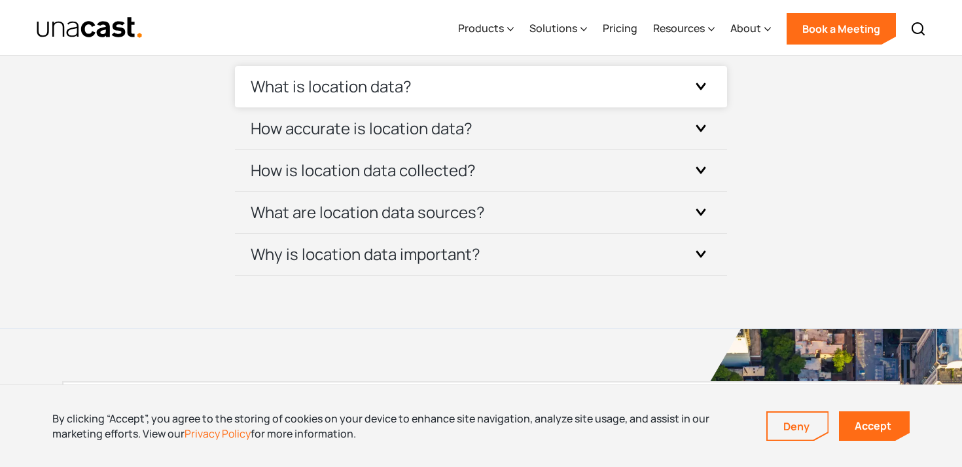 This screenshot has width=962, height=467. What do you see at coordinates (365, 254) in the screenshot?
I see `h3: Why is location data important?` at bounding box center [365, 254].